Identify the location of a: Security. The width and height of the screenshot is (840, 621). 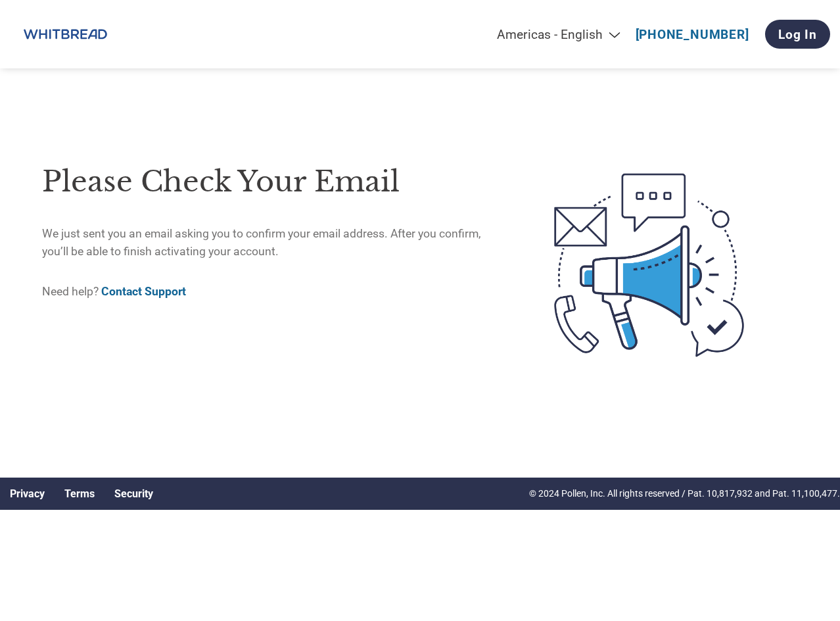
(133, 493).